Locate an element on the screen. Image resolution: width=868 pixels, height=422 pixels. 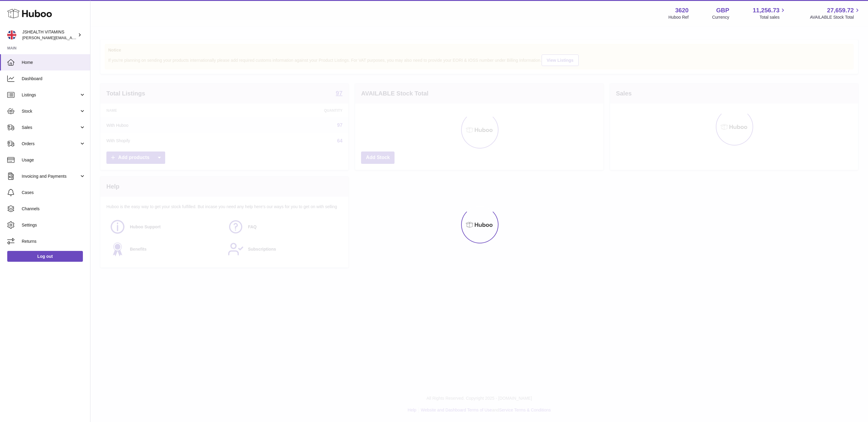
span: Usage is located at coordinates (54, 160).